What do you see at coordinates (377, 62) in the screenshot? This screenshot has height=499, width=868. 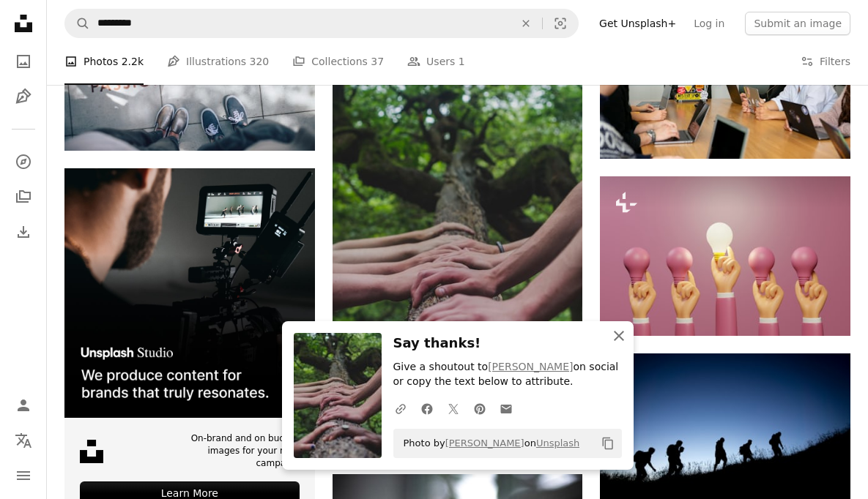 I see `span: 37` at bounding box center [377, 62].